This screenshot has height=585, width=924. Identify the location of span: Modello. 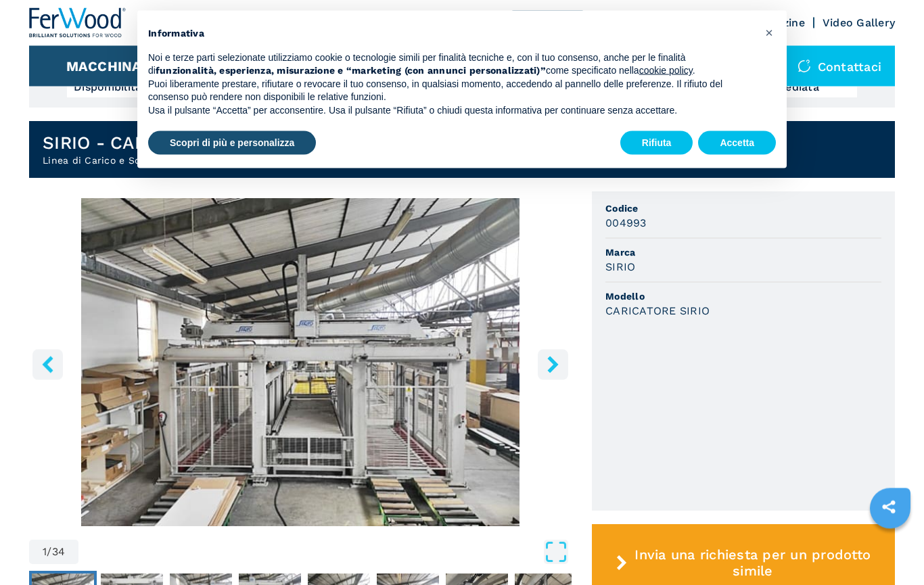
(743, 297).